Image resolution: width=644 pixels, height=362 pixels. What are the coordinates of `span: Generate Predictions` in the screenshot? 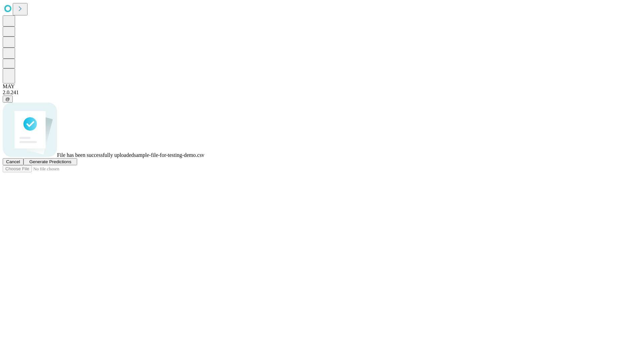 It's located at (50, 161).